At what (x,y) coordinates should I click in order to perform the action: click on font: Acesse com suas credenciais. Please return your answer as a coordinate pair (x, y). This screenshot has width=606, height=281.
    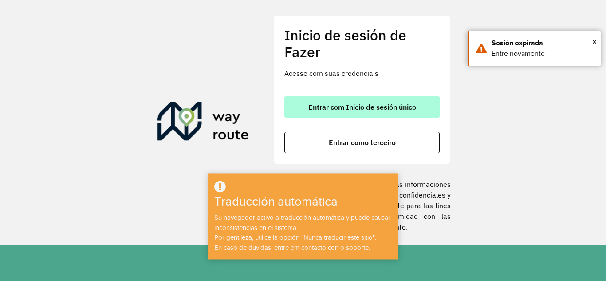
    Looking at the image, I should click on (331, 73).